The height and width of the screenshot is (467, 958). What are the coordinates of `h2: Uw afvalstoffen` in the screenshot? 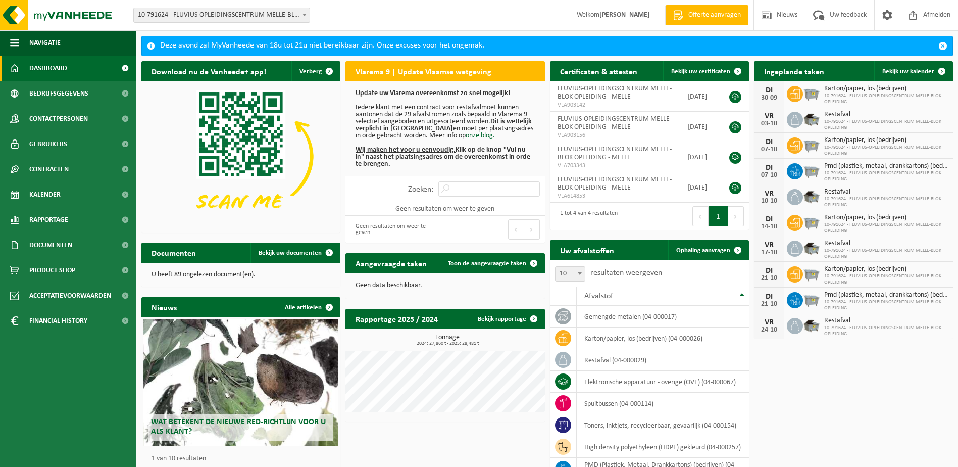 It's located at (587, 250).